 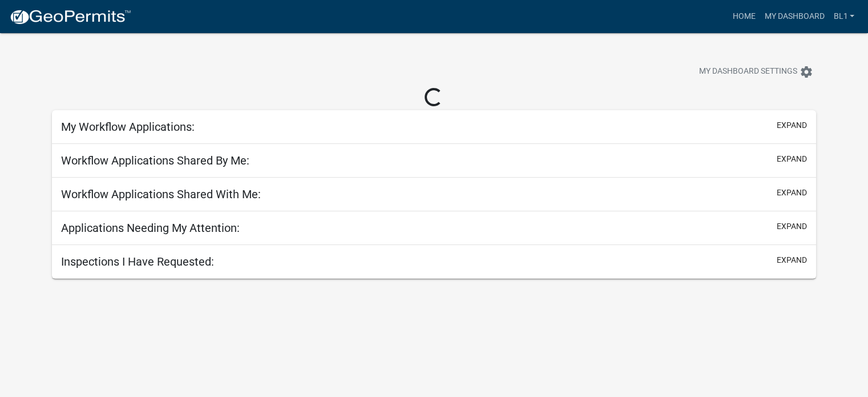 What do you see at coordinates (843, 16) in the screenshot?
I see `a: BL1` at bounding box center [843, 16].